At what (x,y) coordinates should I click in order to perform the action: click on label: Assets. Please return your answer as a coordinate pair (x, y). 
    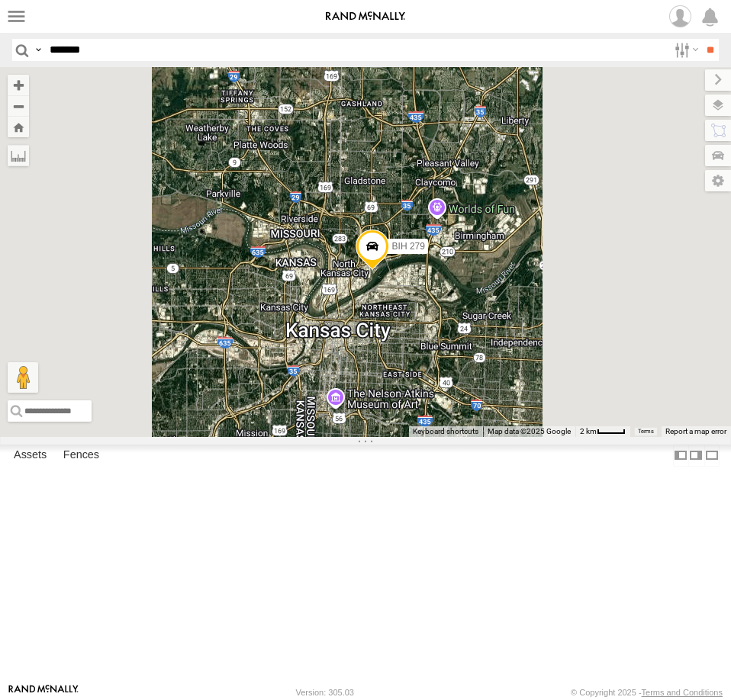
    Looking at the image, I should click on (30, 456).